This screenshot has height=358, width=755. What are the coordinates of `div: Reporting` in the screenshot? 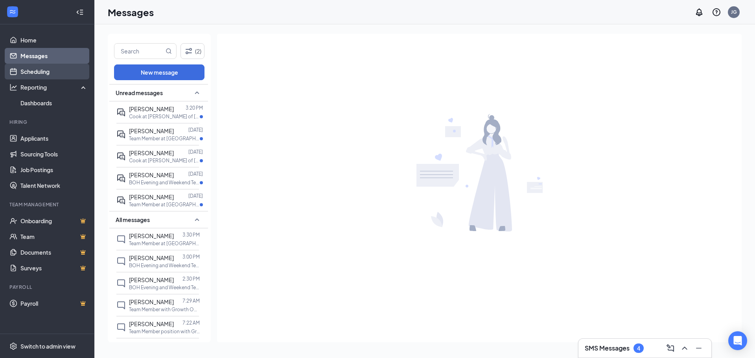 It's located at (54, 87).